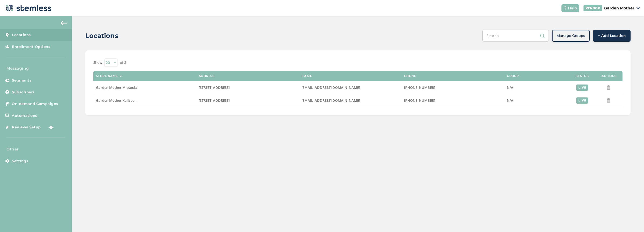  Describe the element at coordinates (571, 36) in the screenshot. I see `span: Manage Groups` at that location.